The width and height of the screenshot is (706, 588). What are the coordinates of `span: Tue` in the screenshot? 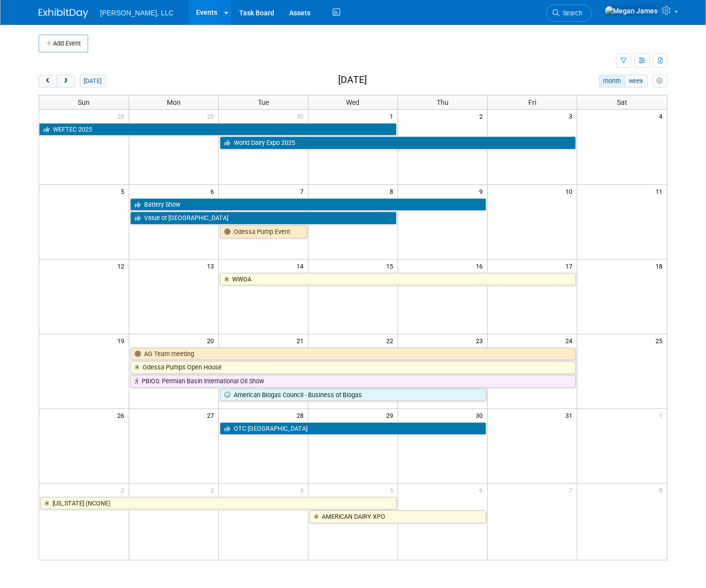 It's located at (263, 103).